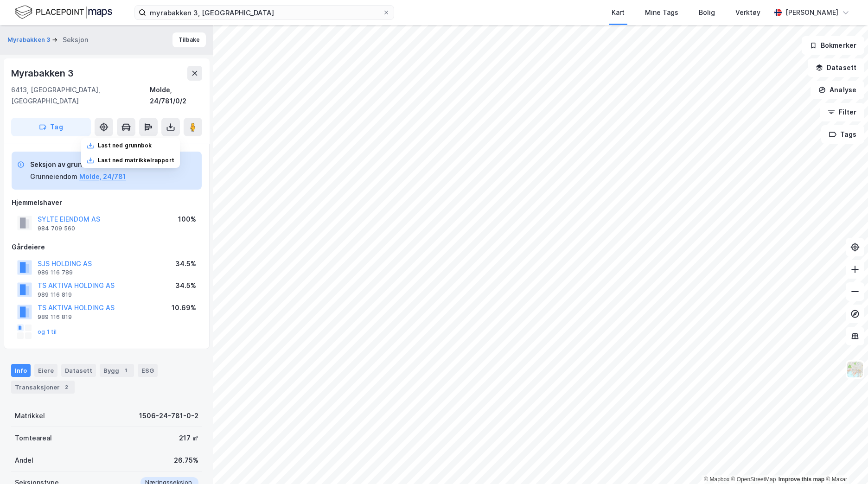 This screenshot has height=484, width=868. Describe the element at coordinates (189, 438) in the screenshot. I see `div: 217 ㎡` at that location.